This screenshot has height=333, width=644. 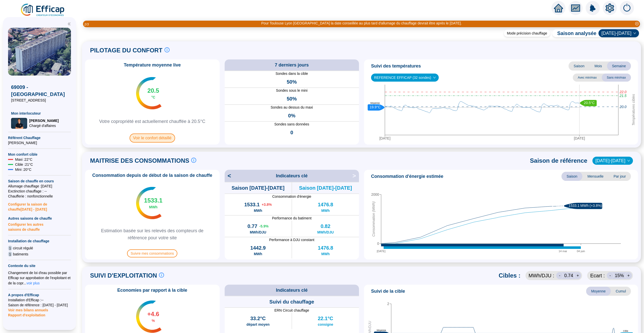 I want to click on span: Mois, so click(x=598, y=66).